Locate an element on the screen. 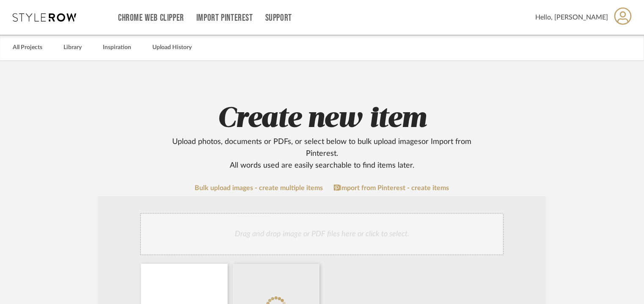 This screenshot has width=644, height=304. a: Support is located at coordinates (279, 18).